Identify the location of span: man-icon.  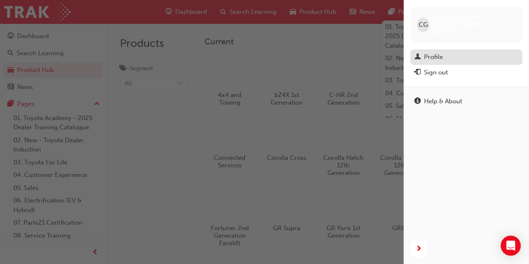
(418, 57).